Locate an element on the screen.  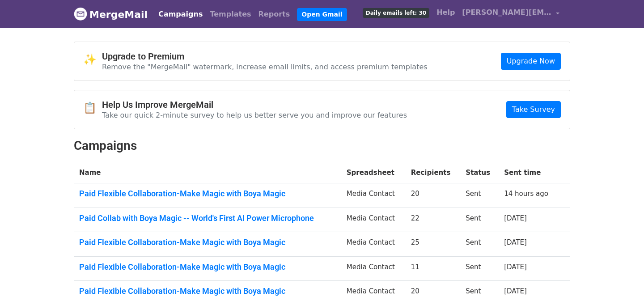
p: Remove the "MergeMail" watermark, increase email limits, and access premium templates is located at coordinates (264, 67).